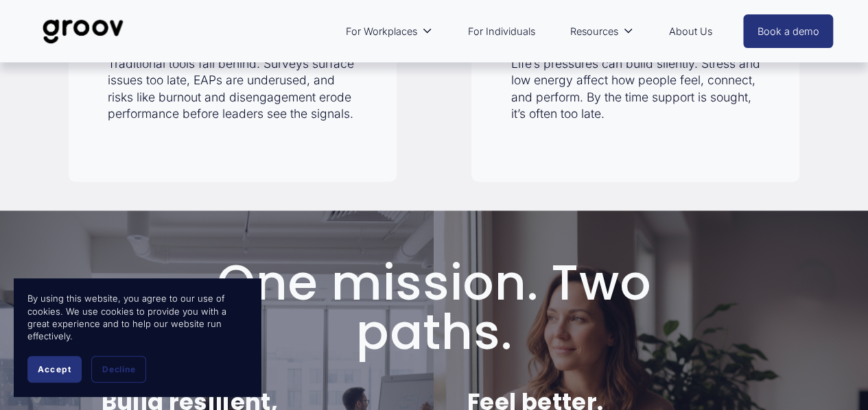  I want to click on span: Decline, so click(118, 369).